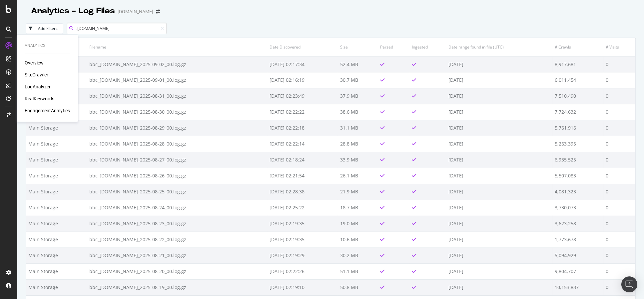  I want to click on td: 30.7 MB, so click(358, 80).